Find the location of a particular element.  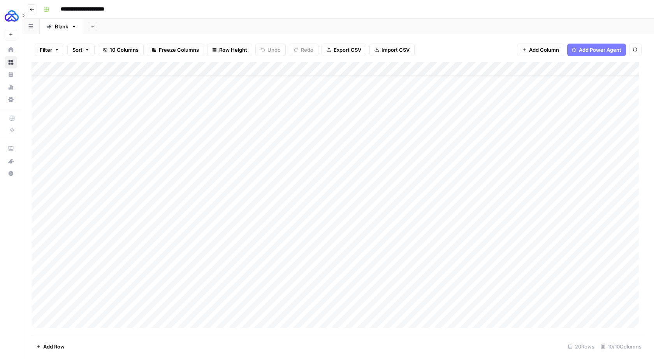

div: Blank is located at coordinates (61, 26).